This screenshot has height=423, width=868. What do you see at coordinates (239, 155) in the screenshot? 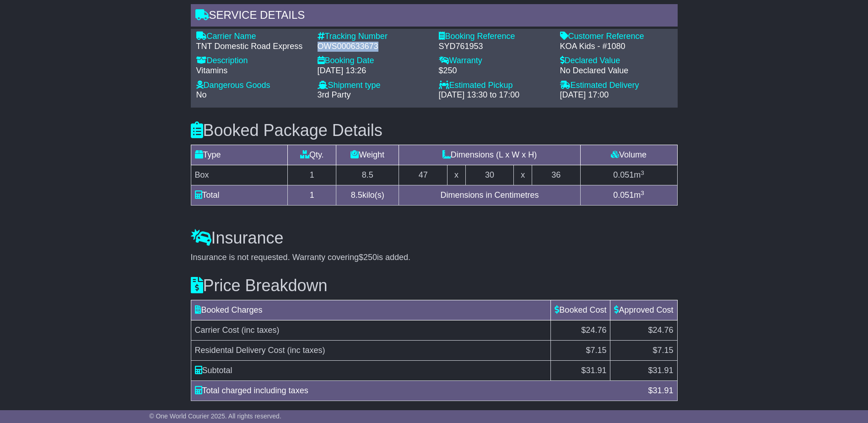
I see `td: Type` at bounding box center [239, 155].